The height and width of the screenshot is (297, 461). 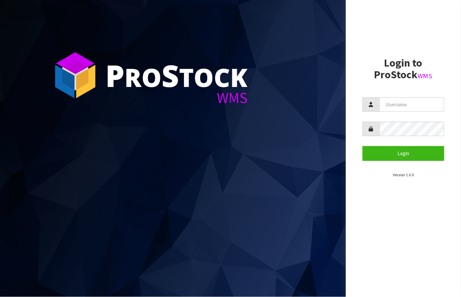 What do you see at coordinates (425, 76) in the screenshot?
I see `small: WMS` at bounding box center [425, 76].